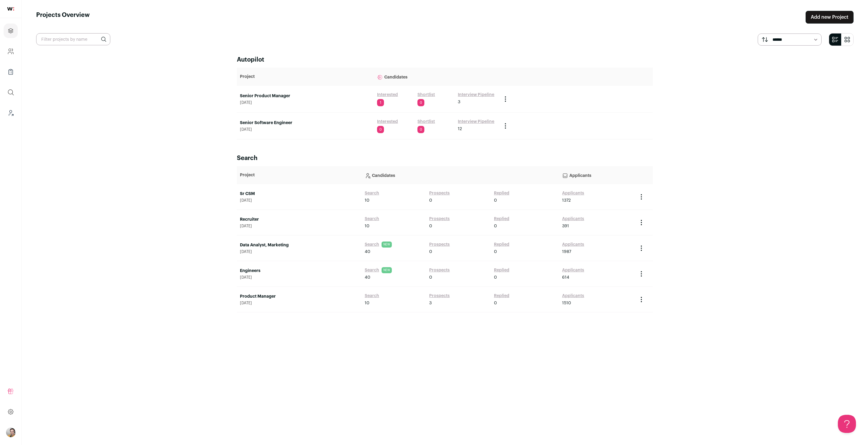  Describe the element at coordinates (829, 17) in the screenshot. I see `a: Add new Project` at that location.